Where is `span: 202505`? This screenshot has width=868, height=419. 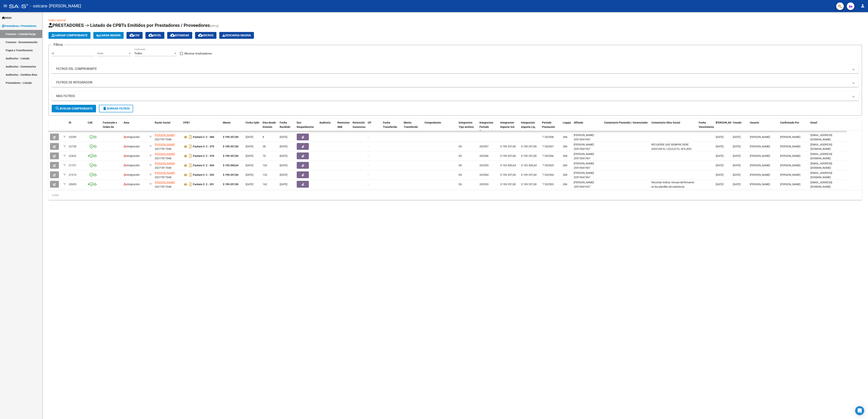
span: 202505 is located at coordinates (548, 165).